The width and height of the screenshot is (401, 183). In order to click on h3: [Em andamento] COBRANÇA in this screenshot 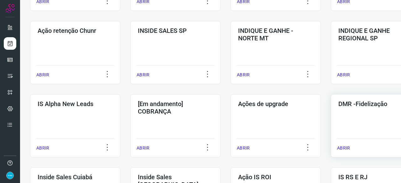, I will do `click(175, 108)`.